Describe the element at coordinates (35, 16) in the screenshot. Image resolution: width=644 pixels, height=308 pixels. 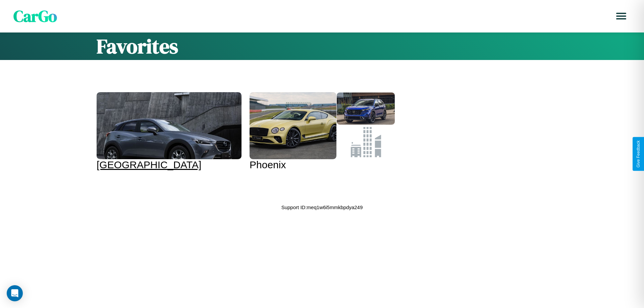
I see `span: CarGo` at that location.